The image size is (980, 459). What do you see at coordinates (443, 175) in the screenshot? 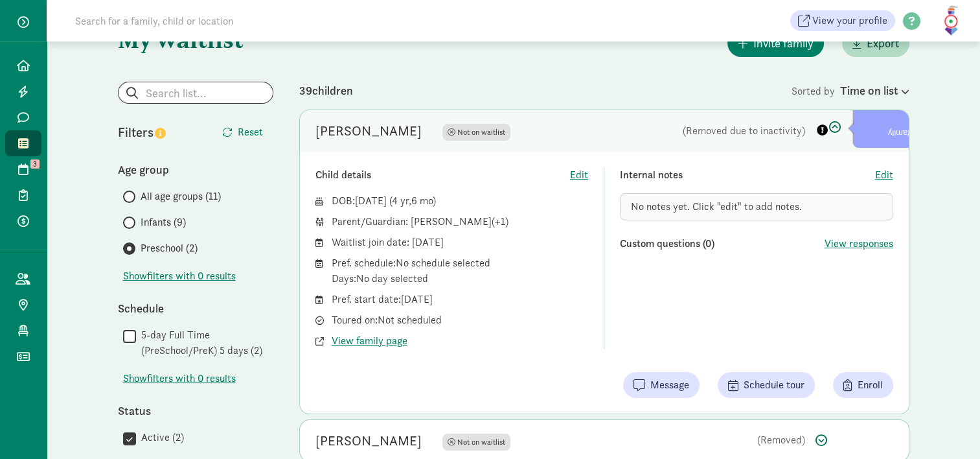
I see `div: Child details` at bounding box center [443, 175].